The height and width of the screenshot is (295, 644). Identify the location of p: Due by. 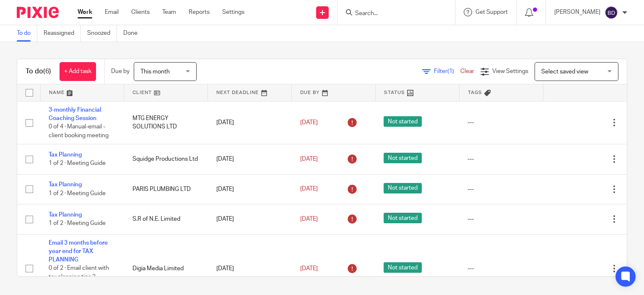
(120, 71).